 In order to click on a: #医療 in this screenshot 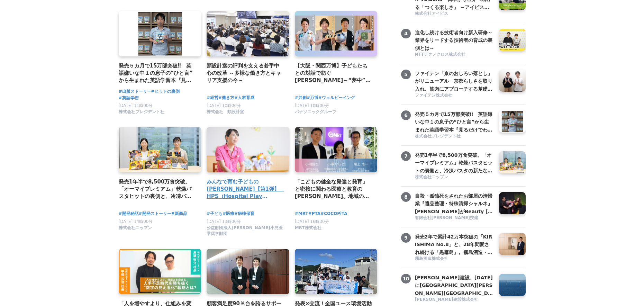, I will do `click(228, 214)`.